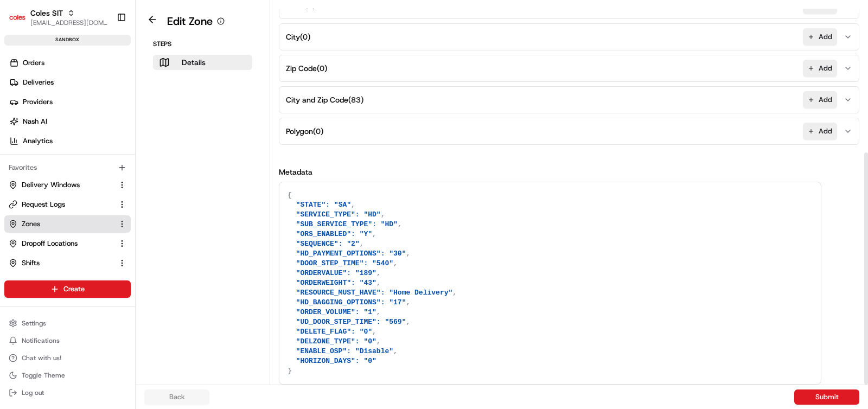 The image size is (868, 409). Describe the element at coordinates (43, 205) in the screenshot. I see `span: Request Logs` at that location.